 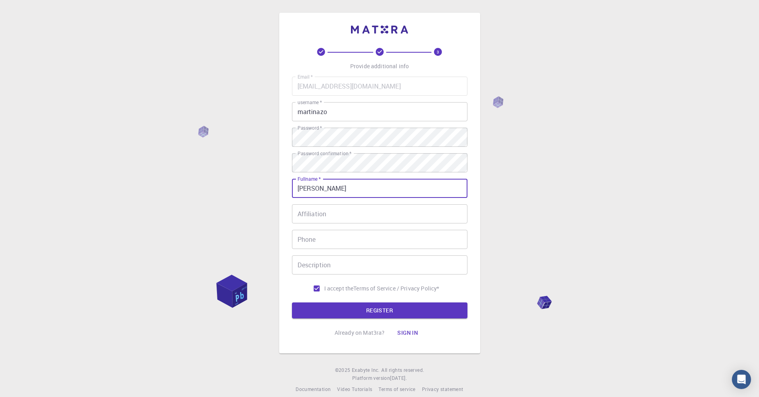 What do you see at coordinates (396, 288) in the screenshot?
I see `p: Terms of Service / Privacy Policy *` at bounding box center [396, 288].